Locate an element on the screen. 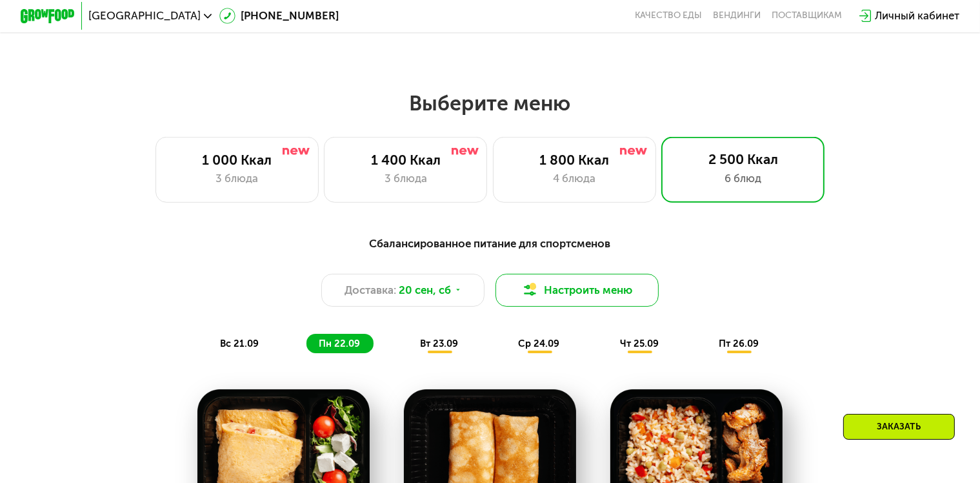  span: чт 25.09 is located at coordinates (640, 343).